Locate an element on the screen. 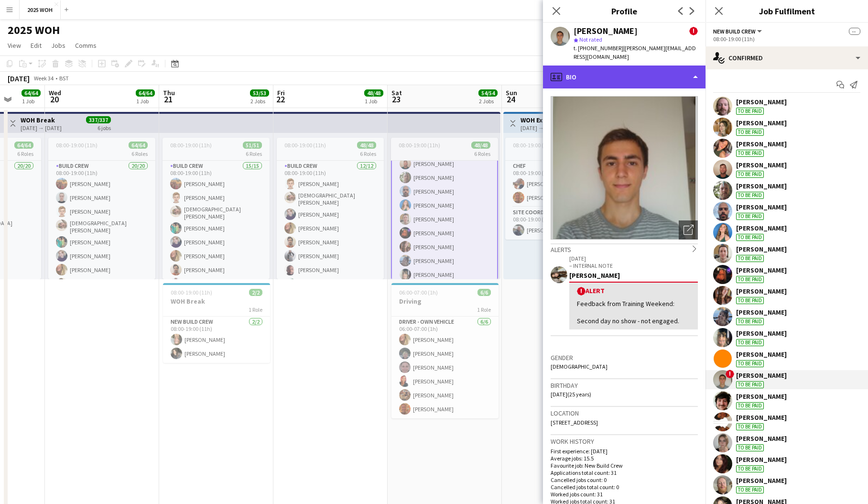 This screenshot has height=504, width=868. h3: Location is located at coordinates (624, 413).